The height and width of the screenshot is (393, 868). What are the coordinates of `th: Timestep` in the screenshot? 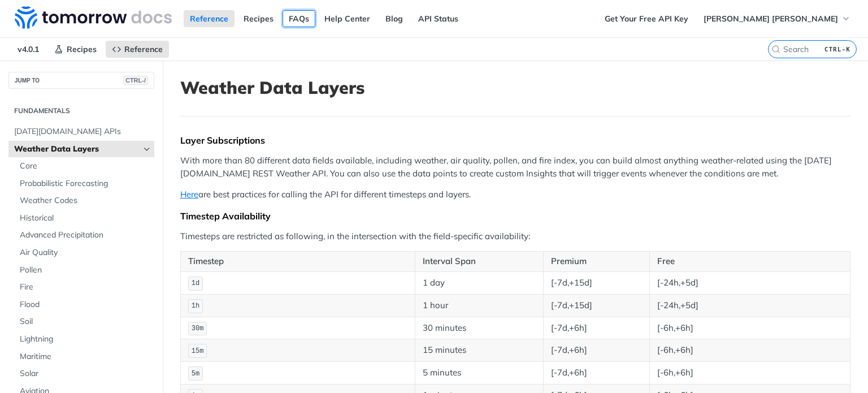 It's located at (298, 262).